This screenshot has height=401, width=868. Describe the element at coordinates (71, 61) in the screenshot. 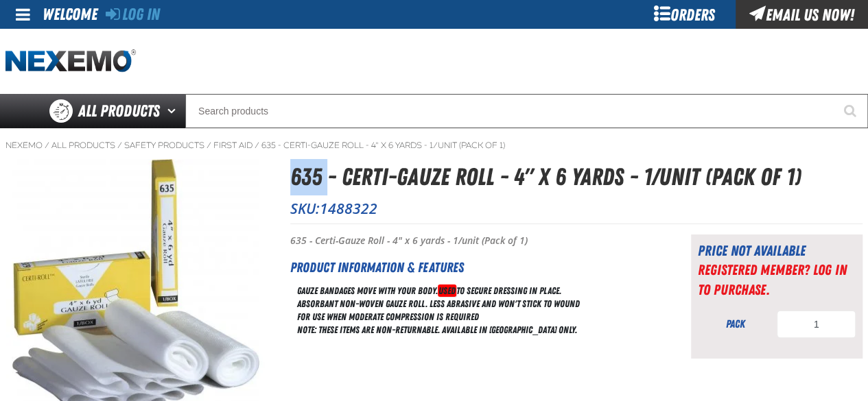

I see `a: Home` at that location.